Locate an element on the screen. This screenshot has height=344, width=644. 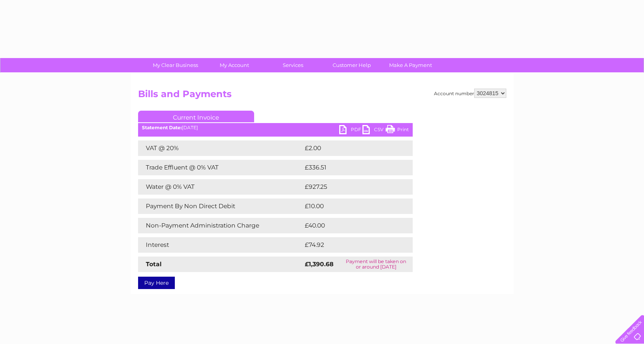
td: £2.00 is located at coordinates (349, 148).